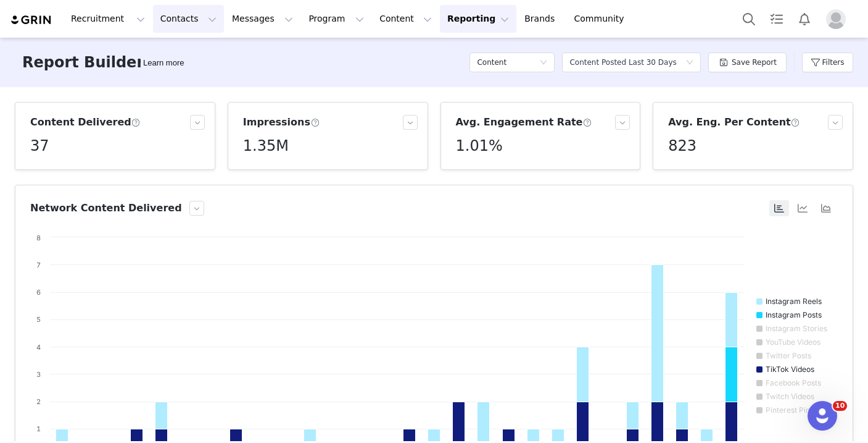 The height and width of the screenshot is (443, 868). I want to click on text: Twitter Posts, so click(789, 355).